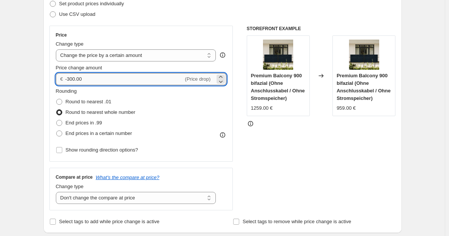 This screenshot has width=449, height=236. I want to click on span: Use CSV upload, so click(77, 14).